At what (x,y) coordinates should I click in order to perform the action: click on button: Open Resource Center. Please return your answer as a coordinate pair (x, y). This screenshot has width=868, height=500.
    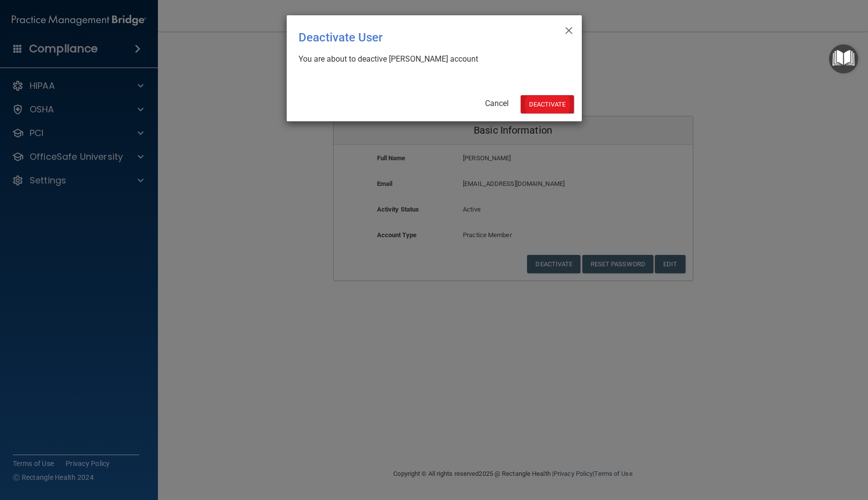
    Looking at the image, I should click on (843, 58).